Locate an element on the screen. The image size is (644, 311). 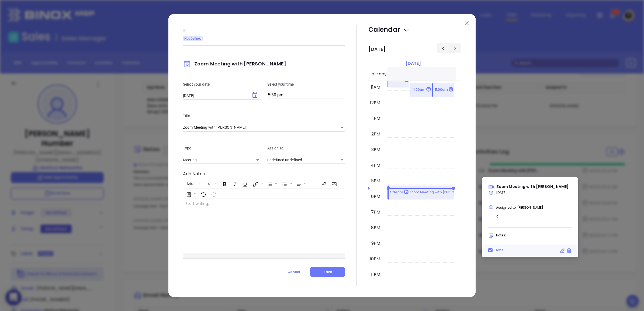
span: Underline is located at coordinates (245, 184).